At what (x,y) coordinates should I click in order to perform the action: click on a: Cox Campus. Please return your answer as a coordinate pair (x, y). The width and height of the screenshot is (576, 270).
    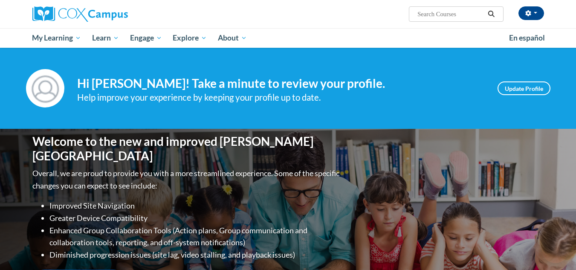
    Looking at the image, I should click on (113, 14).